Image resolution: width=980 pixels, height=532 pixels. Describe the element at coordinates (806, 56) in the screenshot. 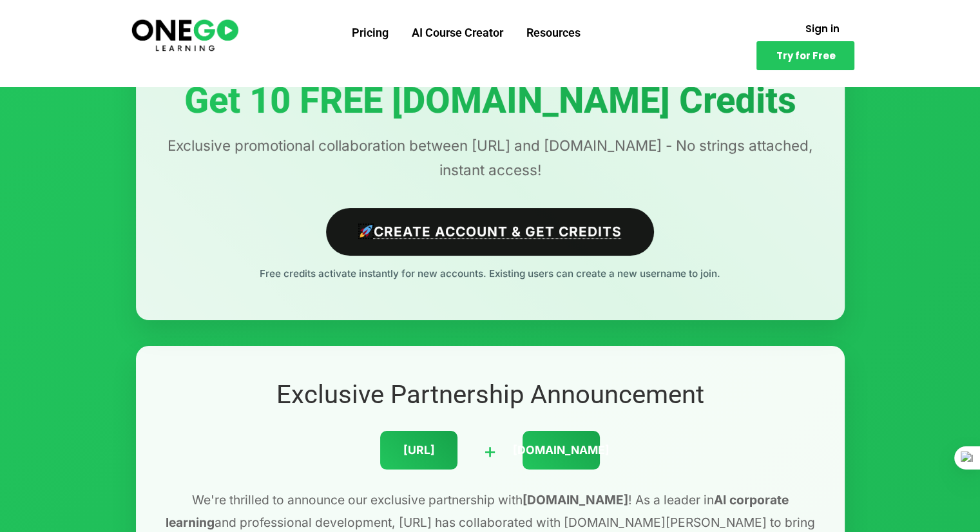

I see `span: Try for Free` at that location.